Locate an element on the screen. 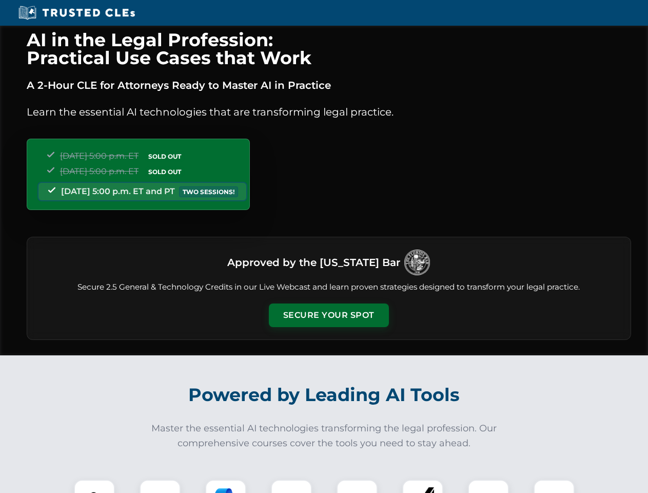  p: A 2-Hour CLE for Attorneys Ready to Master AI in Practice is located at coordinates (329, 85).